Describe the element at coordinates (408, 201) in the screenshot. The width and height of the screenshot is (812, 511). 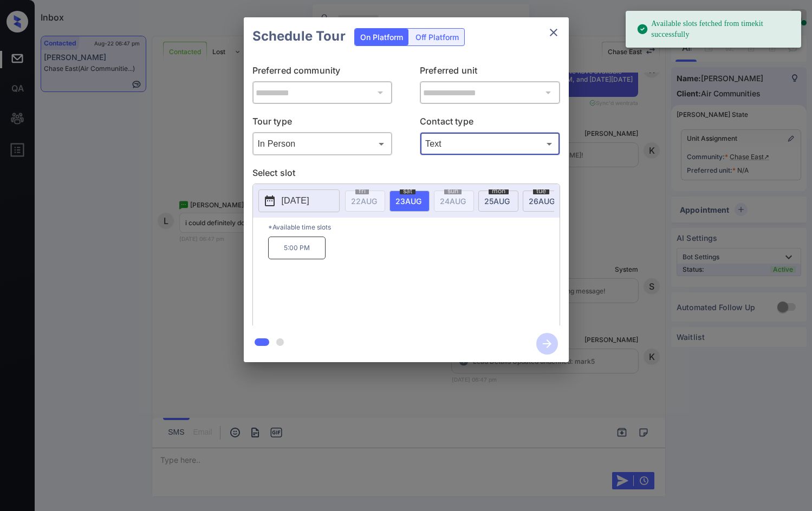
I see `span: 23 AUG` at that location.